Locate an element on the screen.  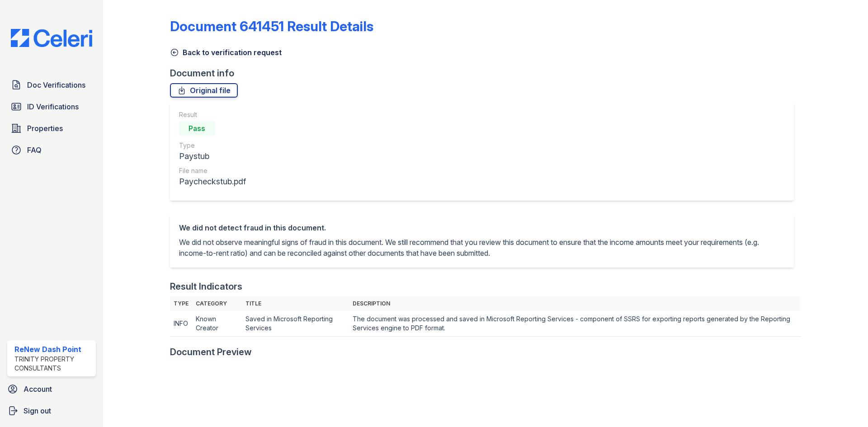
div: Paystub is located at coordinates (212, 157).